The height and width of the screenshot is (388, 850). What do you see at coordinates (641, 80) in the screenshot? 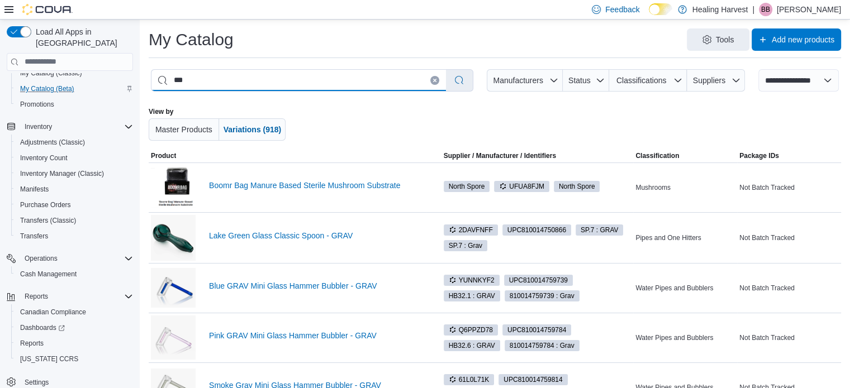
I see `span: Classifications` at bounding box center [641, 80].